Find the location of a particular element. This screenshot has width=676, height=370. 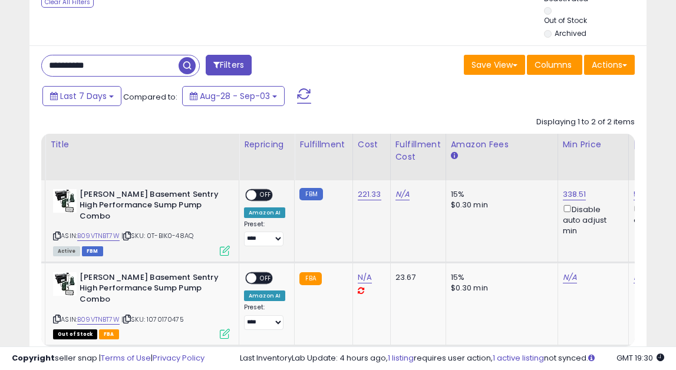

div: seller snap | | is located at coordinates (108, 358).